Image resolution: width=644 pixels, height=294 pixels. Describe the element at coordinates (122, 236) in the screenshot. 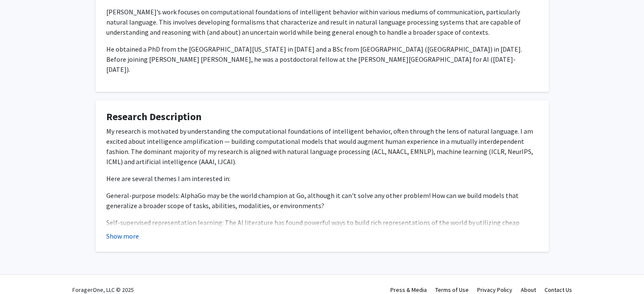

I see `button: Show more` at that location.